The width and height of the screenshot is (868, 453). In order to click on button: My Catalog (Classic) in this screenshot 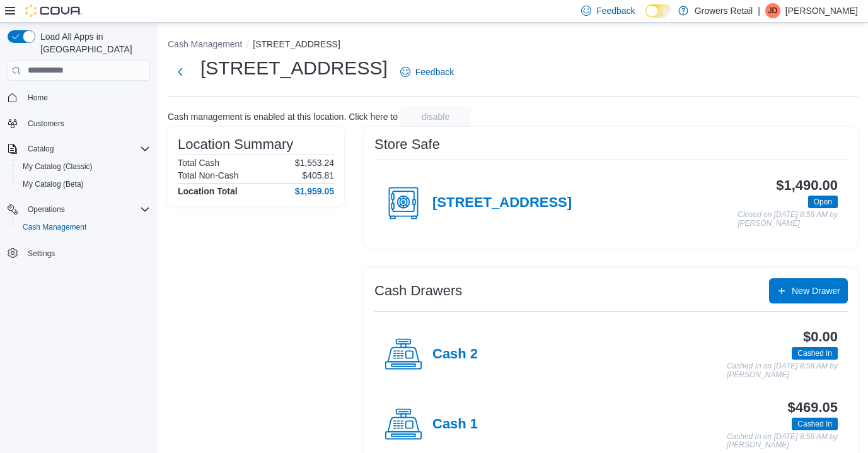, I will do `click(84, 167)`.